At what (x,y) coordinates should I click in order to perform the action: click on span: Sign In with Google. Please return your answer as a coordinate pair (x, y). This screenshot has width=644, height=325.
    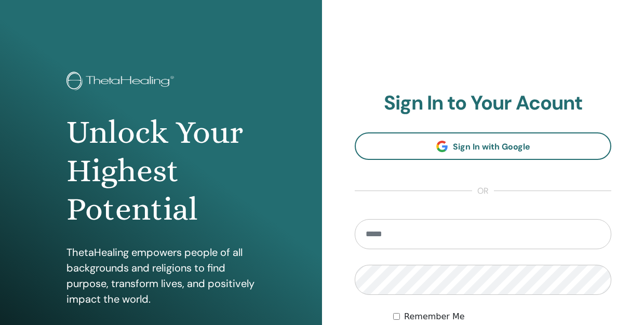
    Looking at the image, I should click on (491, 146).